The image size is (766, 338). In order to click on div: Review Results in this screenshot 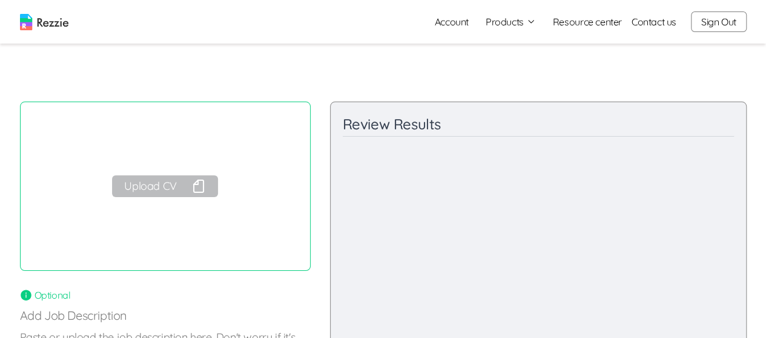, I will do `click(538, 125)`.